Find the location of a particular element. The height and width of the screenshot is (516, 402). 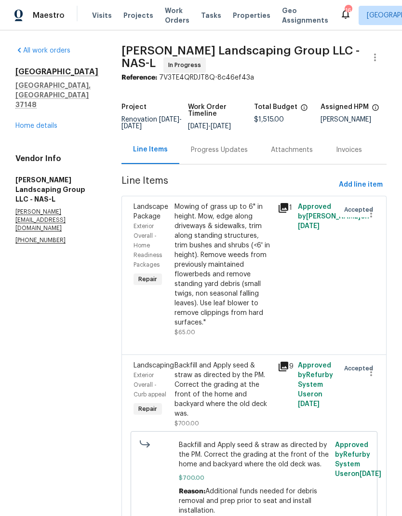

span: Exterior Overall - Curb appeal is located at coordinates (150, 385).